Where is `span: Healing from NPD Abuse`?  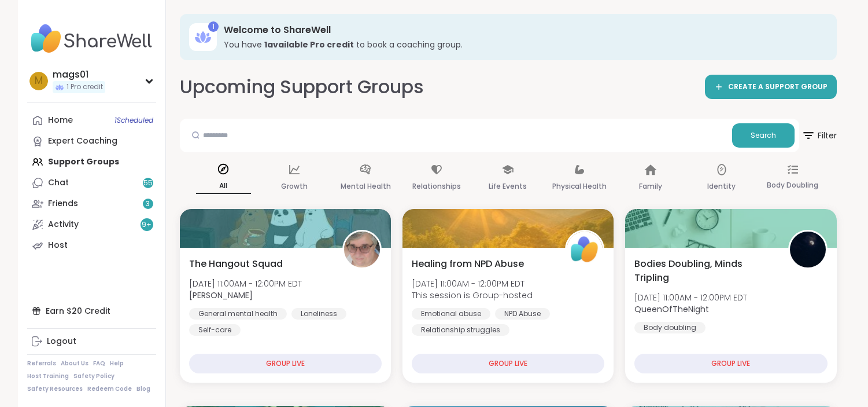
span: Healing from NPD Abuse is located at coordinates (468, 264).